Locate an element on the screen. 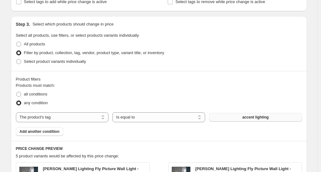 This screenshot has height=172, width=321. span: Products must match: is located at coordinates (36, 85).